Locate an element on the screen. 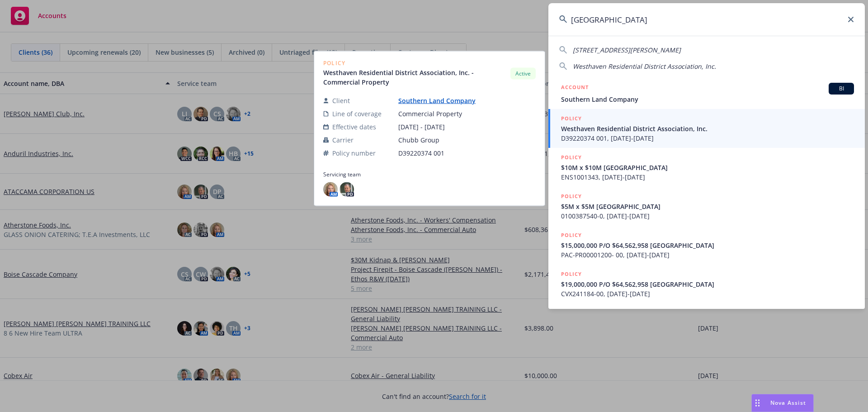 The width and height of the screenshot is (868, 412). button: Nova Assist is located at coordinates (783, 403).